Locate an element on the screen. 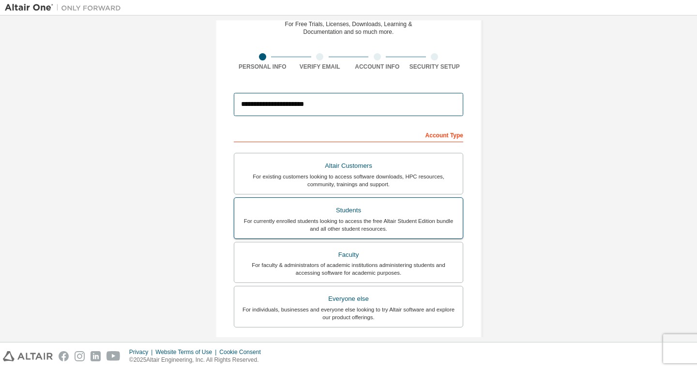 The height and width of the screenshot is (370, 697). div: Cookie Consent is located at coordinates (243, 352).